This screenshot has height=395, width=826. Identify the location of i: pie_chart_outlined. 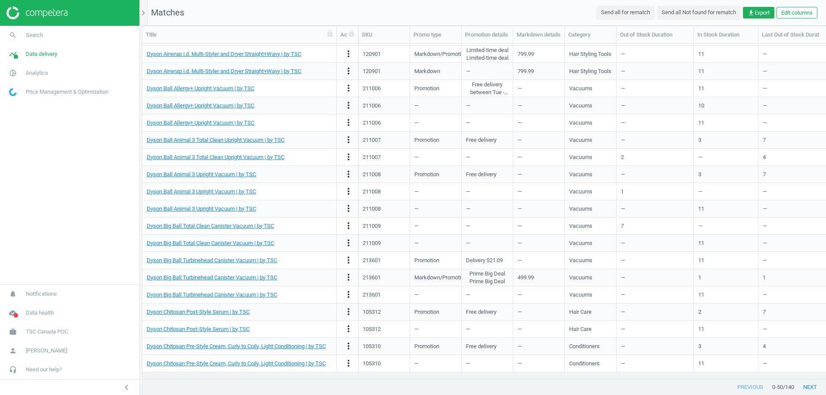
(13, 73).